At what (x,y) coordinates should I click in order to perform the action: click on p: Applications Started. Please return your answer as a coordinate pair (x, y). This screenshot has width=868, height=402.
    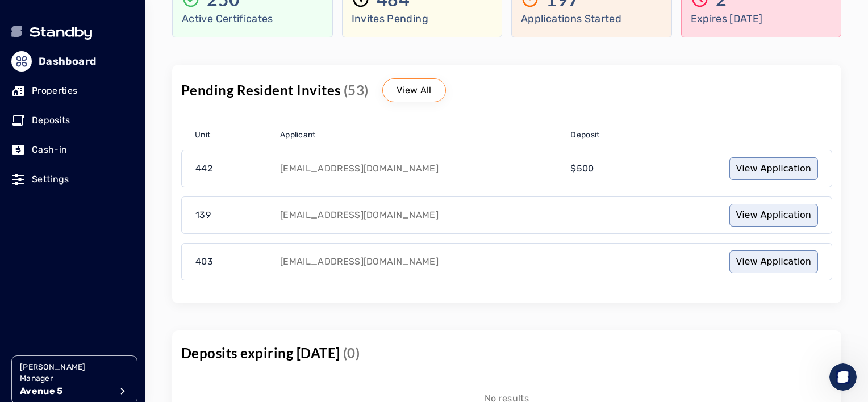
    Looking at the image, I should click on (592, 18).